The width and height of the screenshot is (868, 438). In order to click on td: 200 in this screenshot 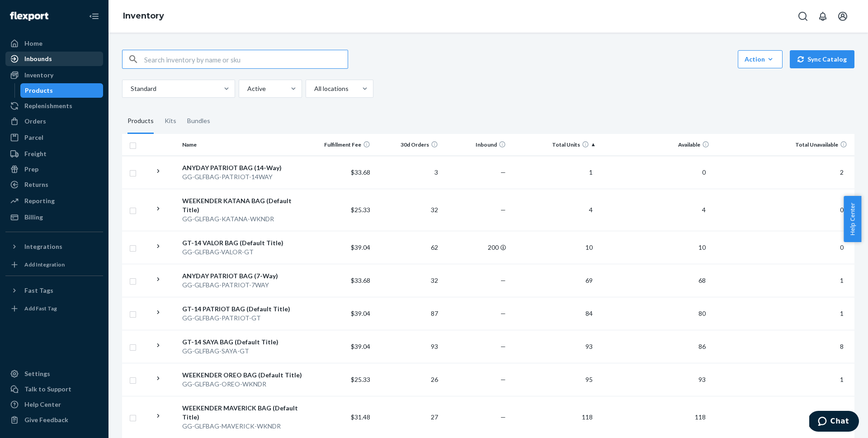, I will do `click(475, 247)`.